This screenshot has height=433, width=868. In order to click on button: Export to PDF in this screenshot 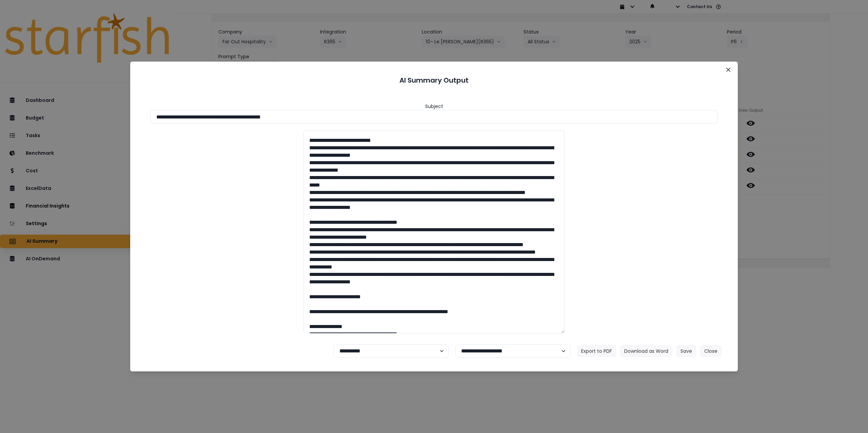, I will do `click(597, 351)`.